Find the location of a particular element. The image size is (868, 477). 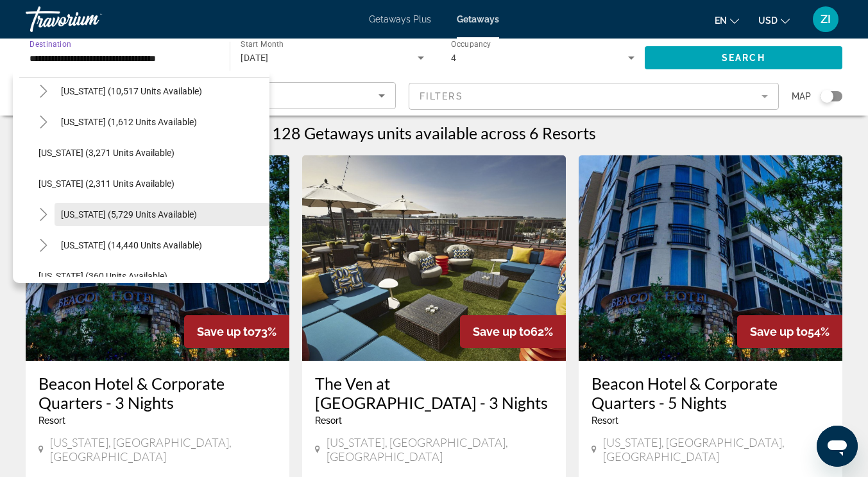

button: Search is located at coordinates (744, 58).